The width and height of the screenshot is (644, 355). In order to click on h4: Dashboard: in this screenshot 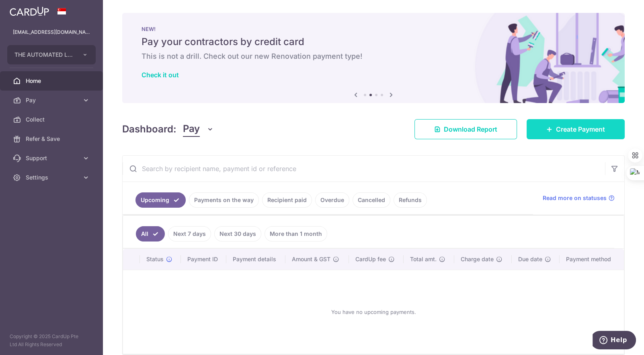, I will do `click(149, 129)`.